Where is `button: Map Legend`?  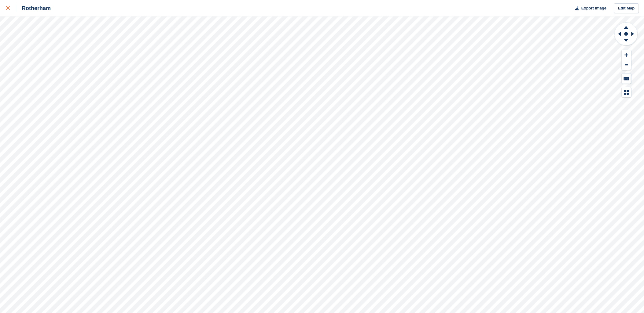
button: Map Legend is located at coordinates (627, 92).